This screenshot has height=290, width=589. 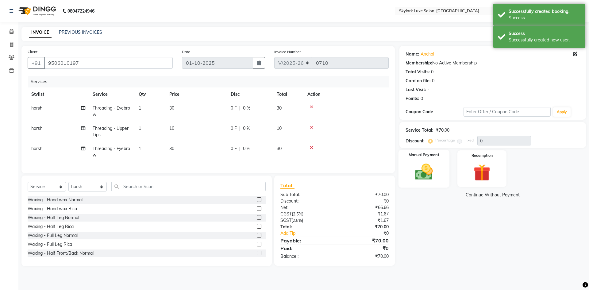 I want to click on div: Card on file:, so click(x=418, y=81).